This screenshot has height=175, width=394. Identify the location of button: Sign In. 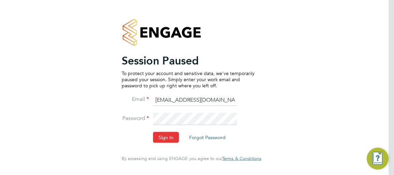
(166, 137).